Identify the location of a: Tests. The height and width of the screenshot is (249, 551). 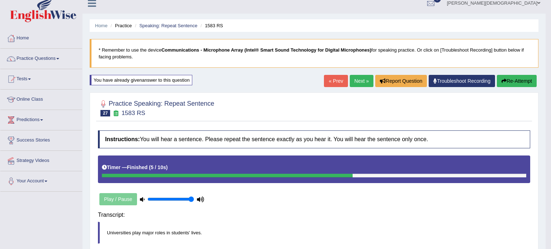
(41, 78).